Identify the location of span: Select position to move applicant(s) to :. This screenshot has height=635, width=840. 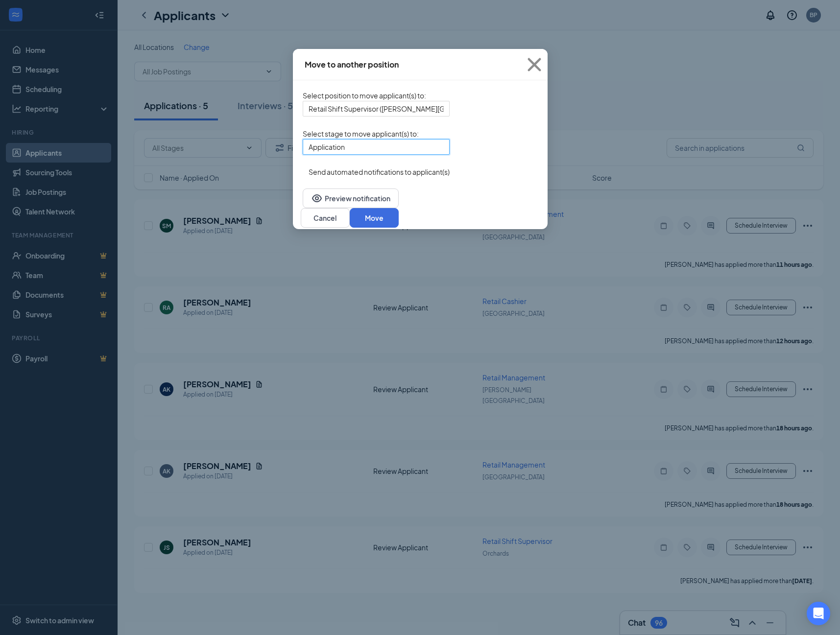
(364, 95).